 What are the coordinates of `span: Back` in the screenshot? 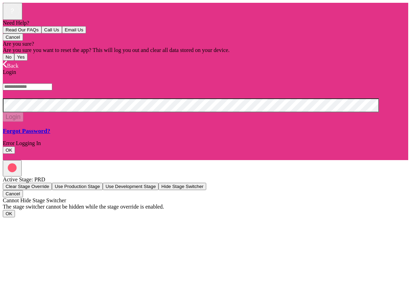 It's located at (13, 65).